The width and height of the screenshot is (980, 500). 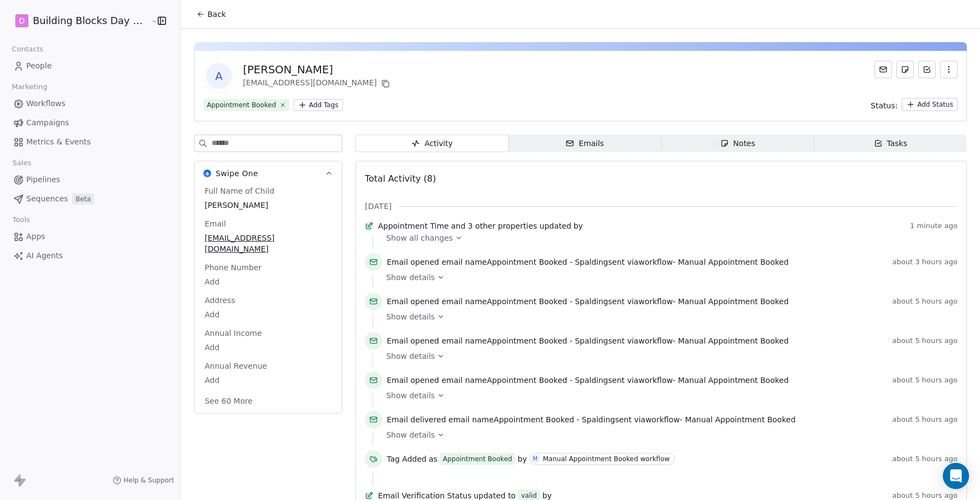 I want to click on span: Apps, so click(x=36, y=236).